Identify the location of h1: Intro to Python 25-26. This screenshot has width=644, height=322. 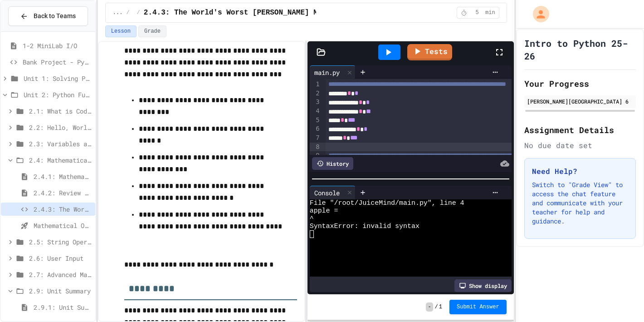
(581, 50).